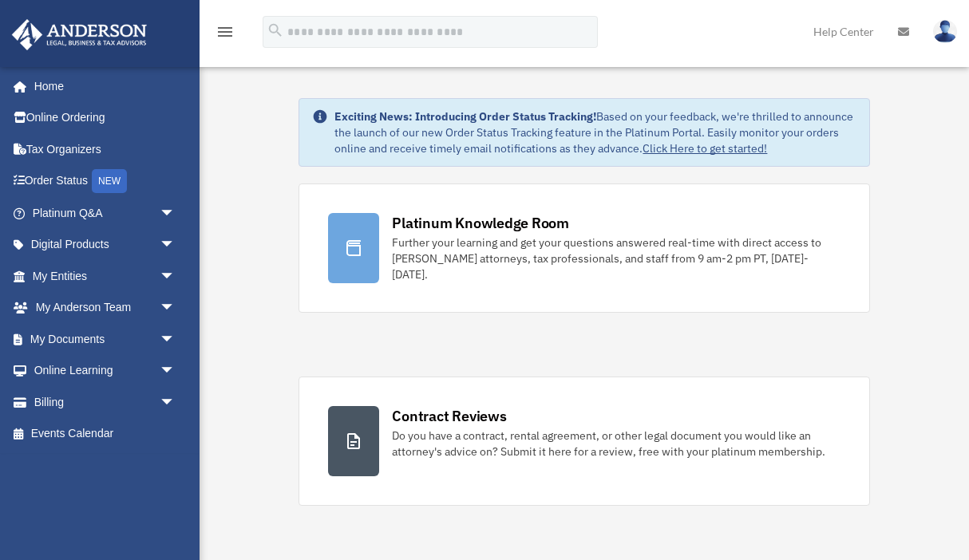 The image size is (969, 560). I want to click on div: Contract Reviews, so click(449, 416).